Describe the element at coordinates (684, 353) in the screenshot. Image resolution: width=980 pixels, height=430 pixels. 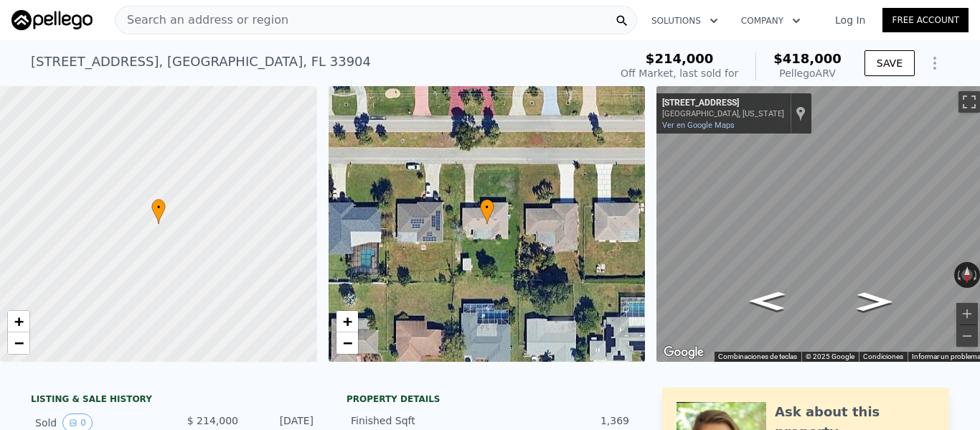
I see `a: Abrir esta área en Google Maps (se abre en una ventana nueva)` at that location.